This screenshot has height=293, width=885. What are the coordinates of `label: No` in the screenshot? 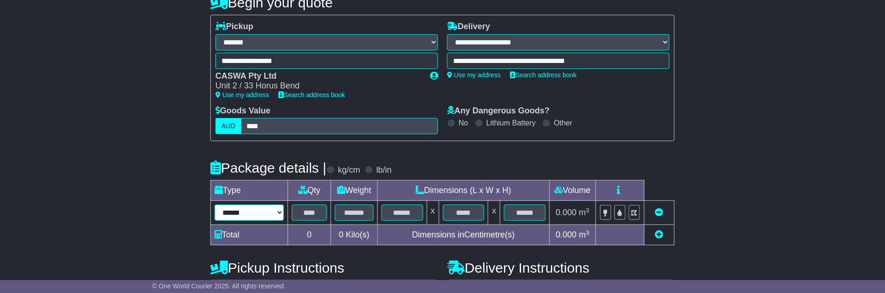 It's located at (463, 122).